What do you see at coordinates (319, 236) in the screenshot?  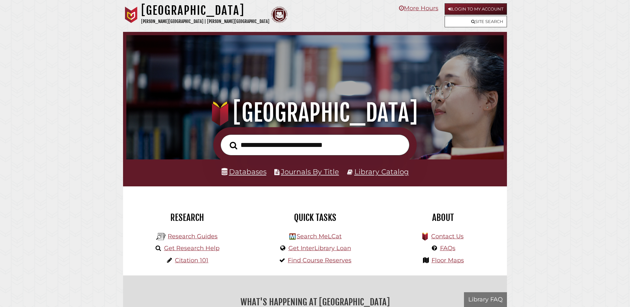 I see `a: Search MeLCat` at bounding box center [319, 236].